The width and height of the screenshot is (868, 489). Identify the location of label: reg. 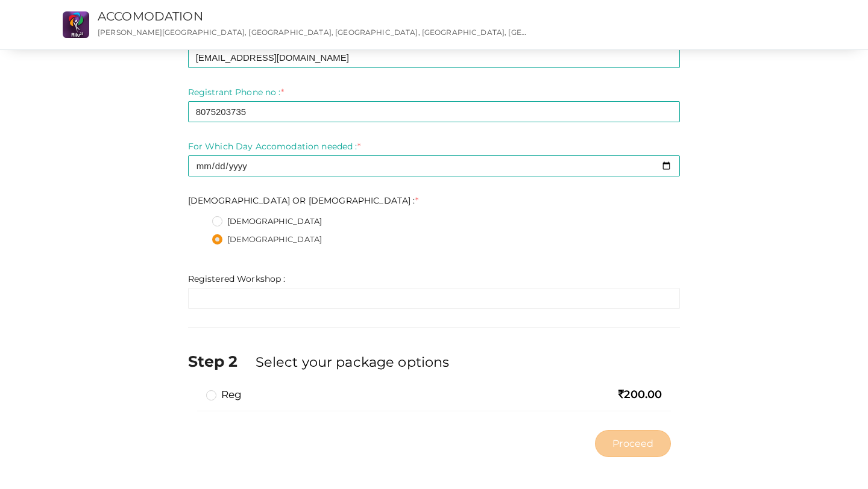
(224, 394).